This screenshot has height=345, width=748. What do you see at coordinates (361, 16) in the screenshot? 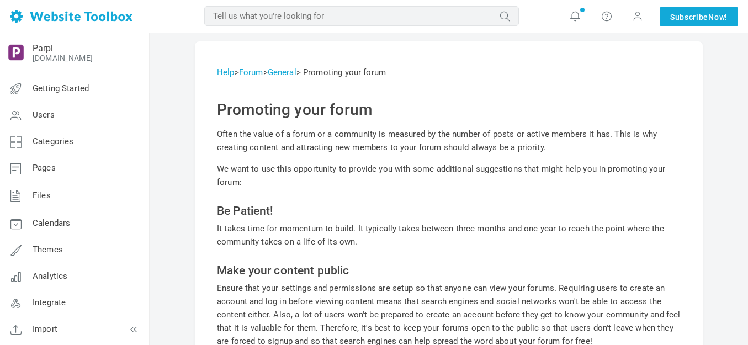
I see `input: Tell us what you're looking for` at bounding box center [361, 16].